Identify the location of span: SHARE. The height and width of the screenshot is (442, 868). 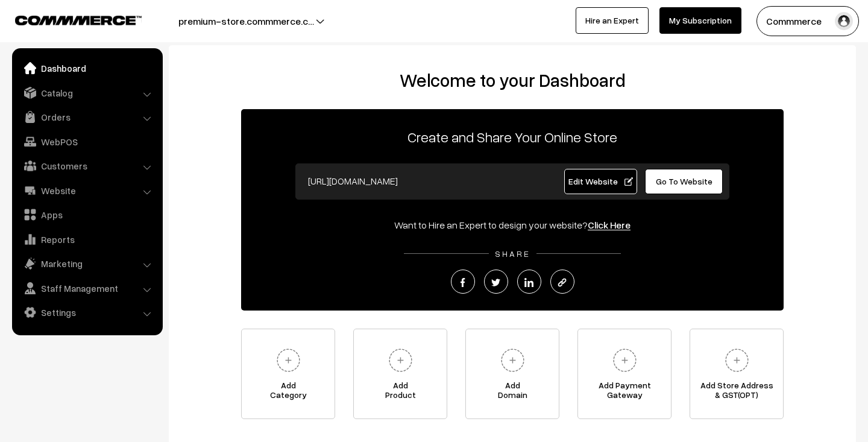
(512, 253).